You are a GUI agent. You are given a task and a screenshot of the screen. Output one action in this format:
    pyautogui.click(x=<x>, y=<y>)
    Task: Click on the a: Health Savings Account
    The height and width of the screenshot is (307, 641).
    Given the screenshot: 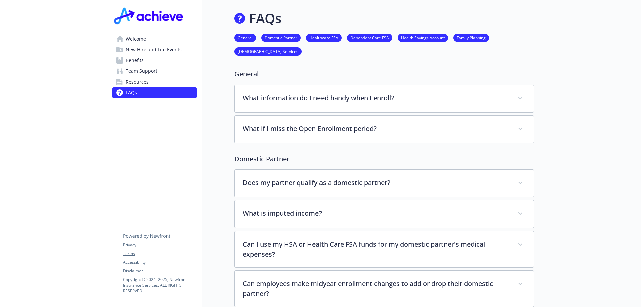 What is the action you would take?
    pyautogui.click(x=422, y=37)
    